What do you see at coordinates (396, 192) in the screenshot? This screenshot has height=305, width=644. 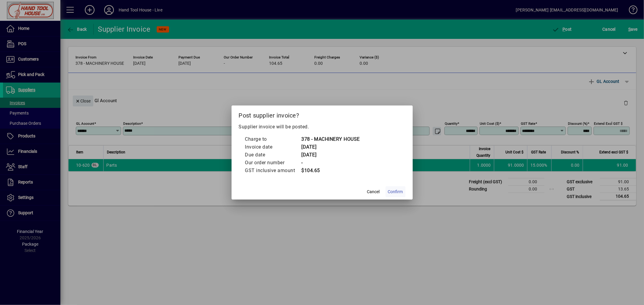 I see `span: Confirm` at bounding box center [396, 192].